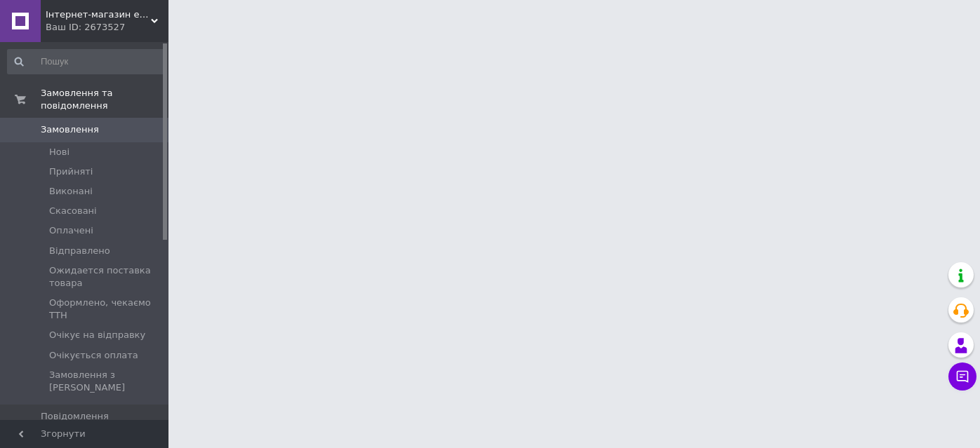  I want to click on button: Чат з покупцем, so click(962, 376).